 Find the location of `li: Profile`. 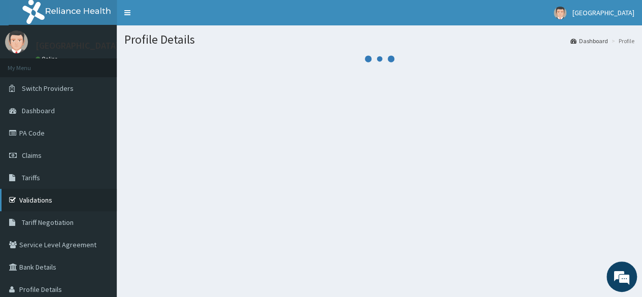

li: Profile is located at coordinates (622, 41).